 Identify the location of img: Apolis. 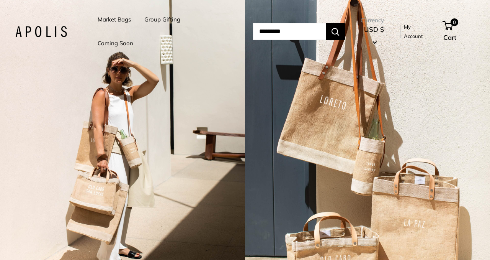
(41, 31).